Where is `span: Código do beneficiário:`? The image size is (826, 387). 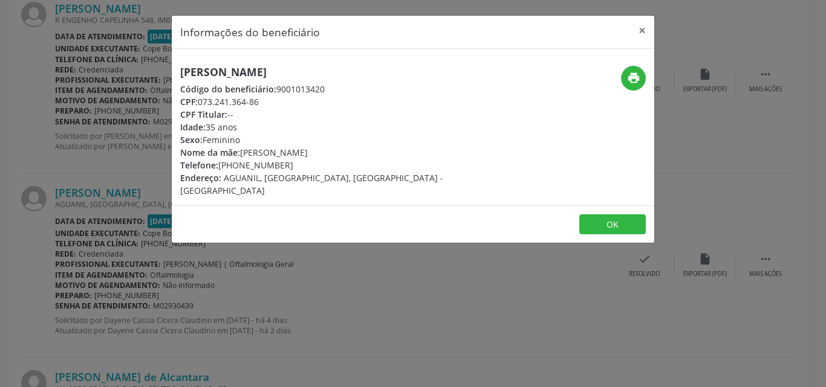
span: Código do beneficiário: is located at coordinates (228, 89).